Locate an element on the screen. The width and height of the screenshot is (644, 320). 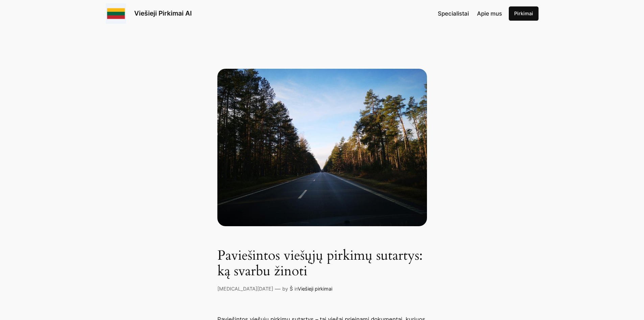
img: Viešieji pirkimai logo is located at coordinates (116, 14).